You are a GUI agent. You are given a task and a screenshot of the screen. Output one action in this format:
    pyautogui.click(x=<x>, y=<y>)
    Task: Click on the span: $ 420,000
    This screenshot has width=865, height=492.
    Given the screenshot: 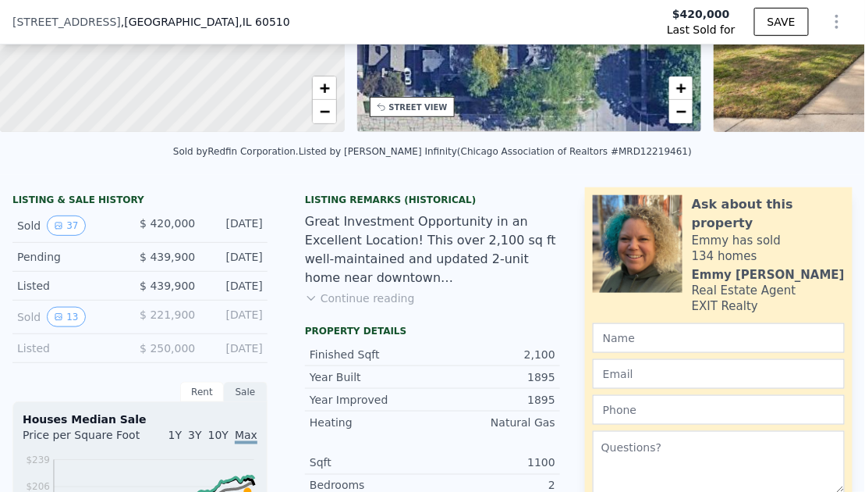 What is the action you would take?
    pyautogui.click(x=167, y=223)
    